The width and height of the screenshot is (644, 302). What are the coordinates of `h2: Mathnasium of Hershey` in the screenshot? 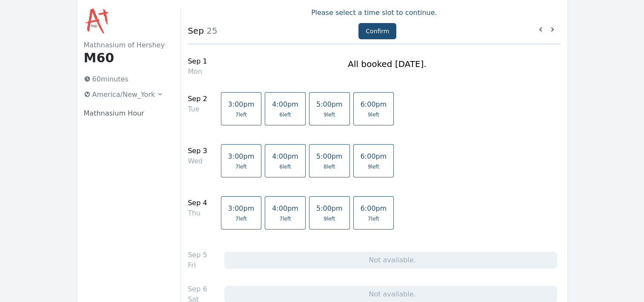 It's located at (125, 45).